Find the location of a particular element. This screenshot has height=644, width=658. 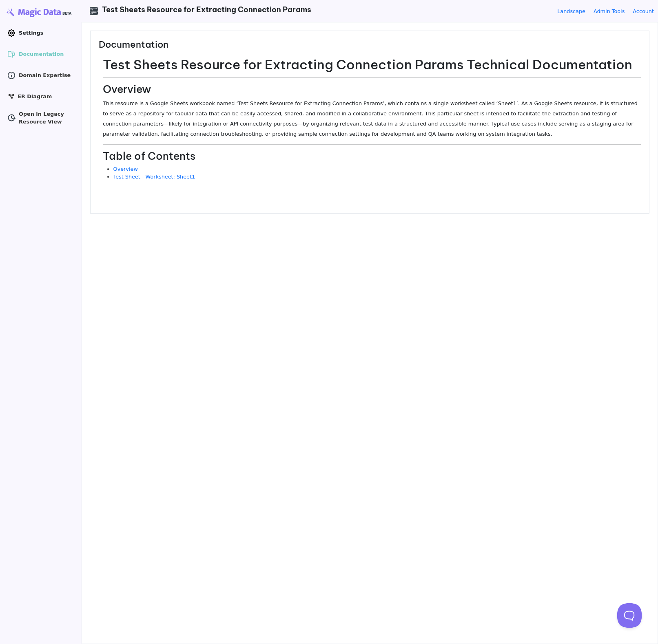

h2: Table of Contents is located at coordinates (372, 156).